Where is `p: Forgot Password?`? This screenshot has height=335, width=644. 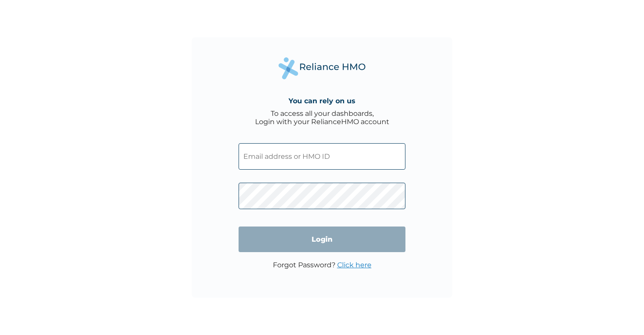
p: Forgot Password? is located at coordinates (322, 265).